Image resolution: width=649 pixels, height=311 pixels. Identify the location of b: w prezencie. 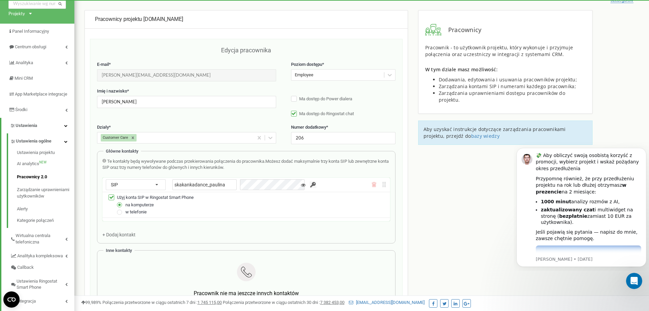
(67, 47).